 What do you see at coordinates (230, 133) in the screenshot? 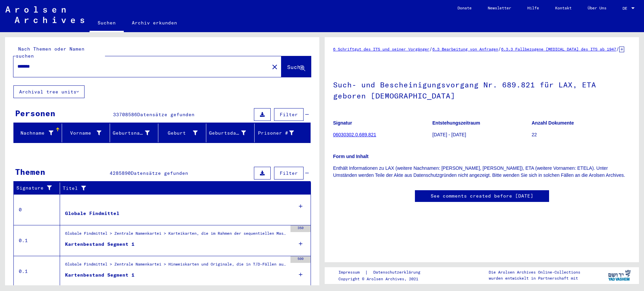
I see `mat-header-cell: Geburtsdatum` at bounding box center [230, 133].